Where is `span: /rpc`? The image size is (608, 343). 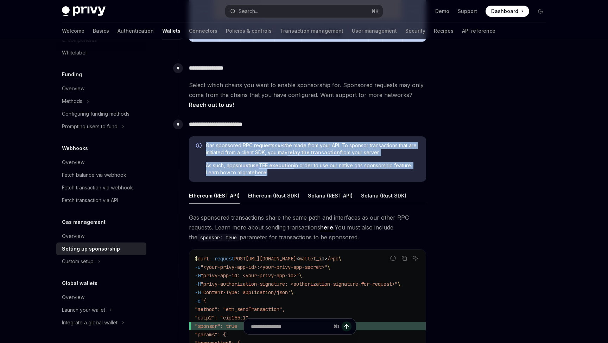
span: /rpc is located at coordinates (333, 259).